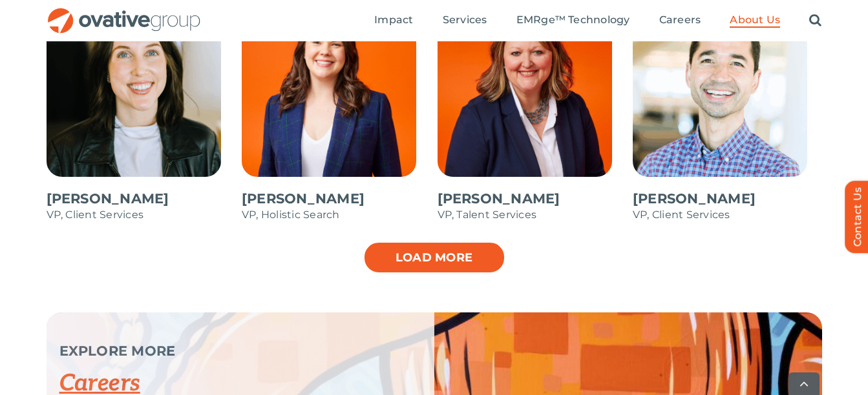 This screenshot has height=395, width=868. Describe the element at coordinates (124, 12) in the screenshot. I see `a: OG_Full_horizontal_RGB` at that location.